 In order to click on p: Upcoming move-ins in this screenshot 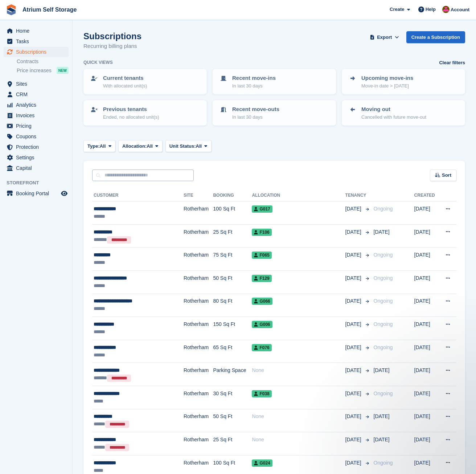, I will do `click(387, 78)`.